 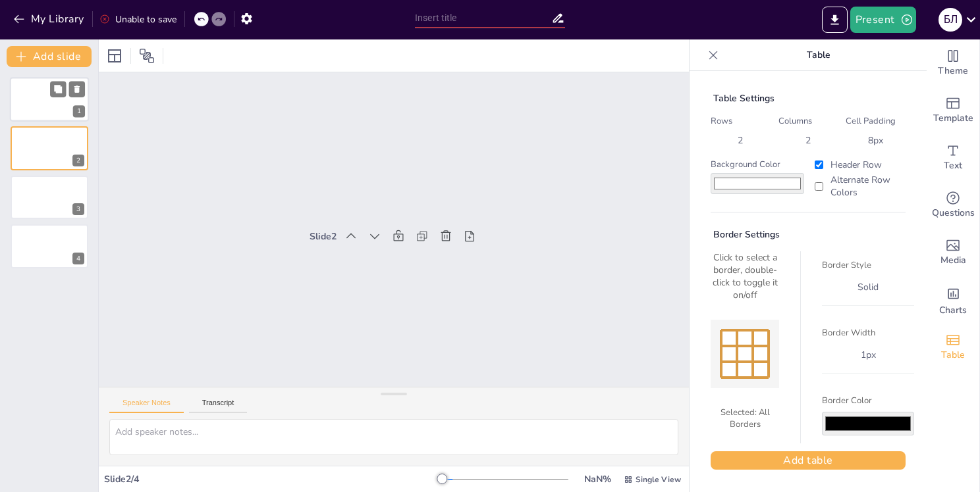 I want to click on div: 1 px, so click(x=868, y=354).